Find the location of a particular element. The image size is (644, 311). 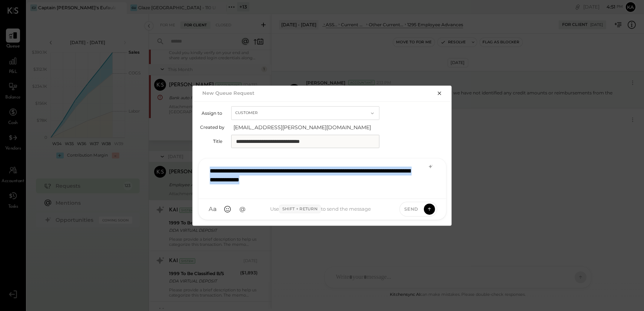

span: Send is located at coordinates (411, 209).